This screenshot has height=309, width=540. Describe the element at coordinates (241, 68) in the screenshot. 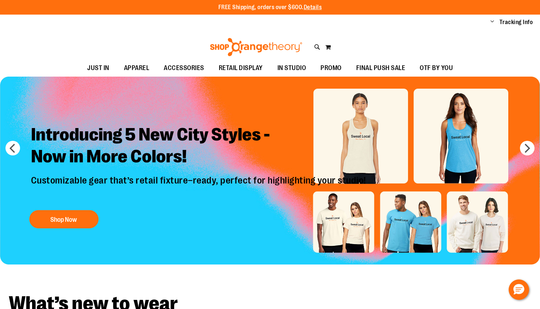

I see `span: RETAIL DISPLAY` at that location.